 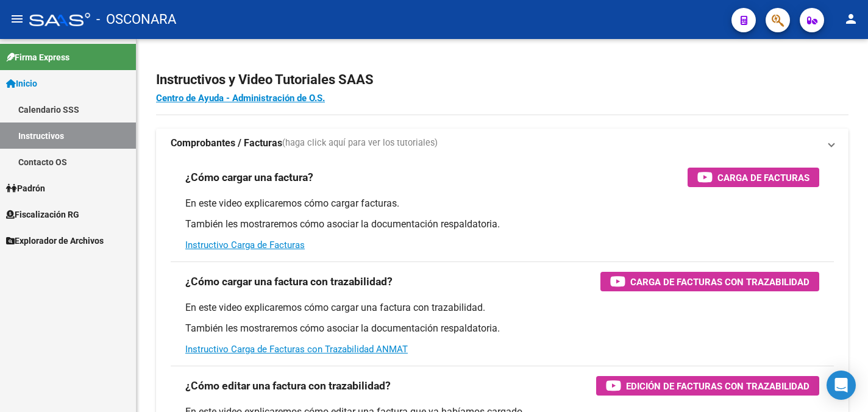 What do you see at coordinates (297, 350) in the screenshot?
I see `a: Instructivo Carga de Facturas con Trazabilidad ANMAT` at bounding box center [297, 350].